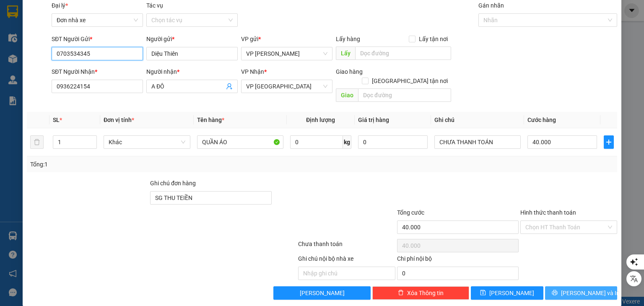  What do you see at coordinates (97, 72) in the screenshot?
I see `div: SĐT Người Nhận` at bounding box center [97, 72].